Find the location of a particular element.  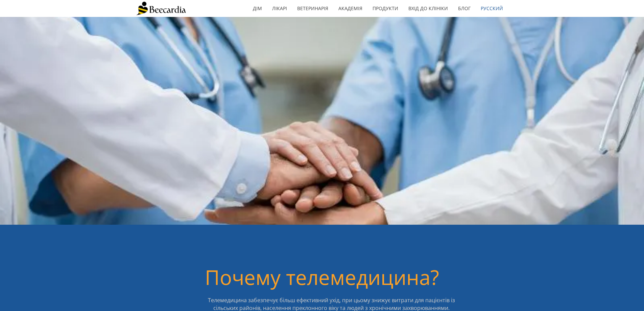

img: Бікардія is located at coordinates (161, 9).